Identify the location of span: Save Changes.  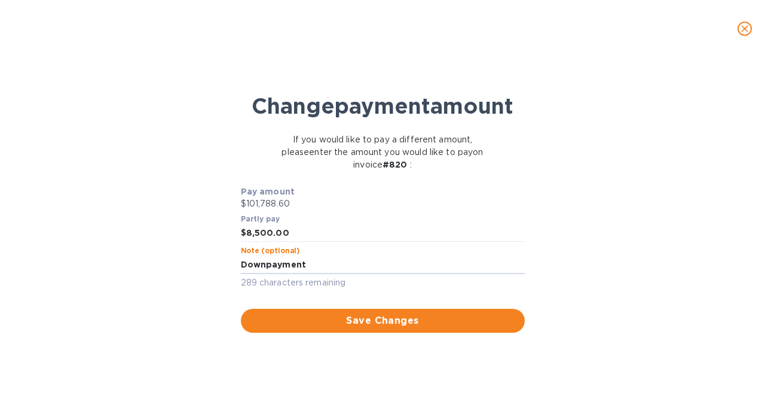
(383, 321).